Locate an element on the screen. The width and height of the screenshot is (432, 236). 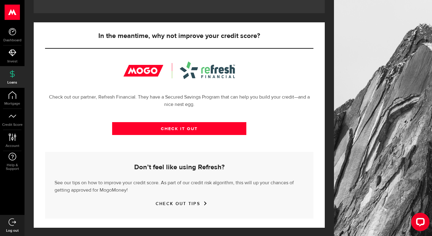
p: See our tips on how to improve your credit score. As part of our credit risk algorithm, this will... is located at coordinates (179, 186).